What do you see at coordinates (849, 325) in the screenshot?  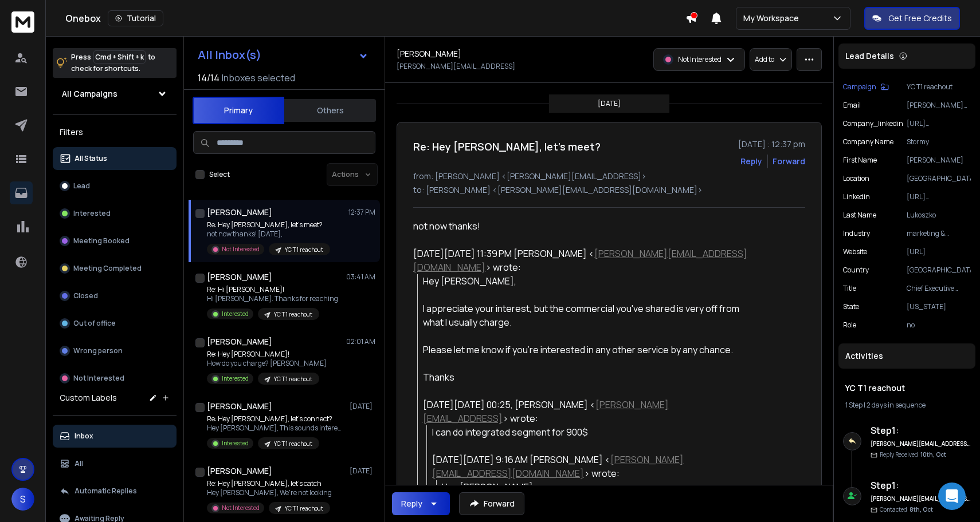 I see `p: role` at bounding box center [849, 325].